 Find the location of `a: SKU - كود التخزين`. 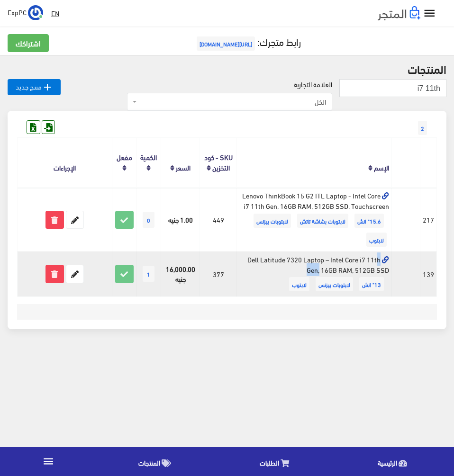

a: SKU - كود التخزين is located at coordinates (219, 162).